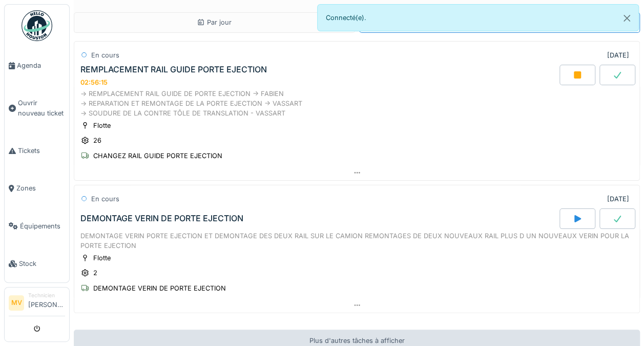 The image size is (644, 346). What do you see at coordinates (93, 82) in the screenshot?
I see `div: 02:56:15` at bounding box center [93, 82].